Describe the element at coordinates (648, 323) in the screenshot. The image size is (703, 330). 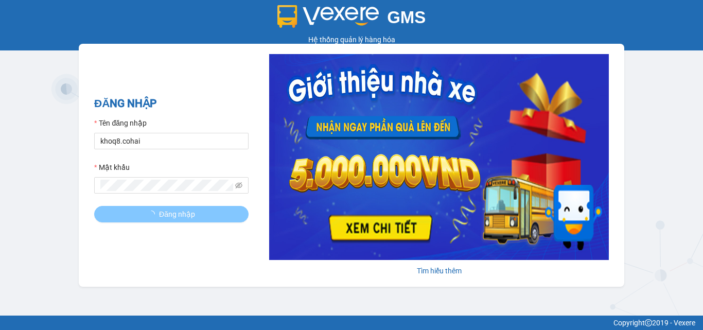
I see `span: copyright` at that location.